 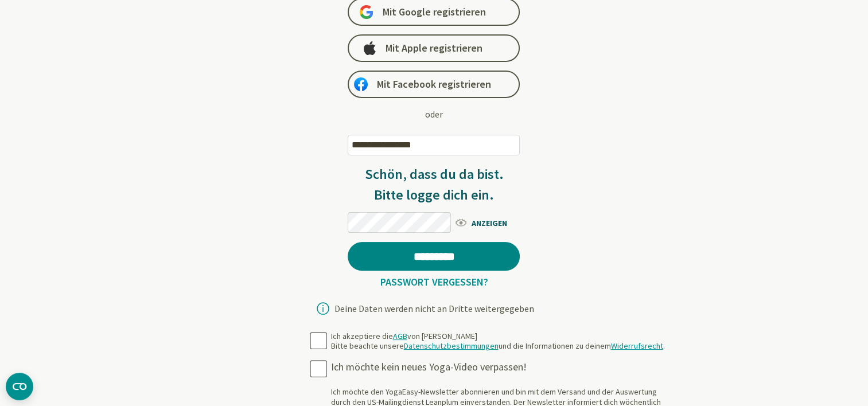 What do you see at coordinates (486, 222) in the screenshot?
I see `span: ANZEIGEN` at bounding box center [486, 222].